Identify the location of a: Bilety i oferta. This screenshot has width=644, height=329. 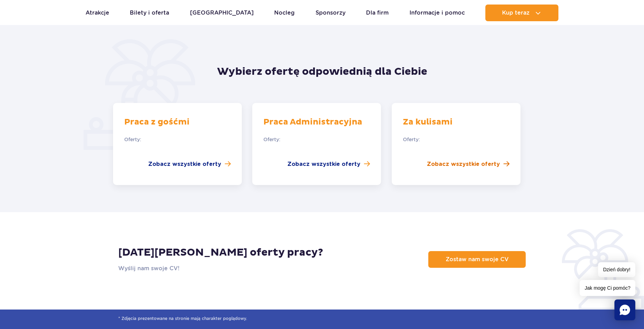
(149, 13).